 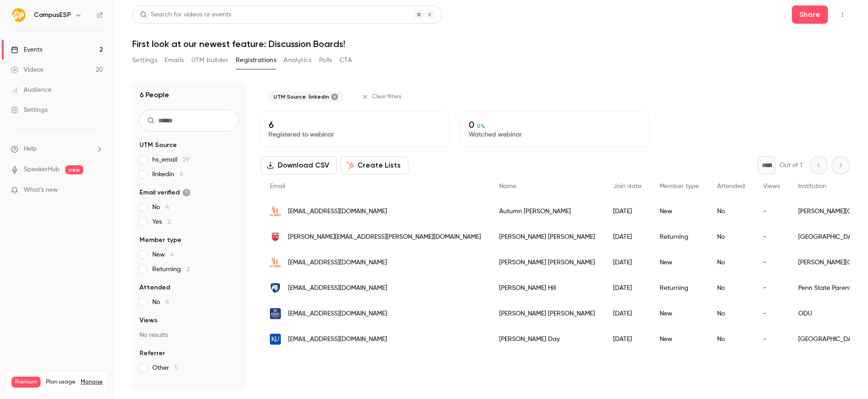 I want to click on p: Watched webinar, so click(x=555, y=134).